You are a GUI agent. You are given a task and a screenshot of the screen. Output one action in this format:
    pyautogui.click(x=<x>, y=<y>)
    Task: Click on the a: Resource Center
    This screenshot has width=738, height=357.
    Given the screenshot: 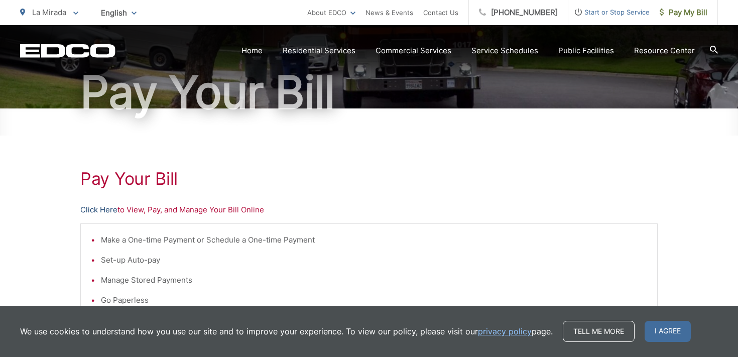 What is the action you would take?
    pyautogui.click(x=664, y=51)
    